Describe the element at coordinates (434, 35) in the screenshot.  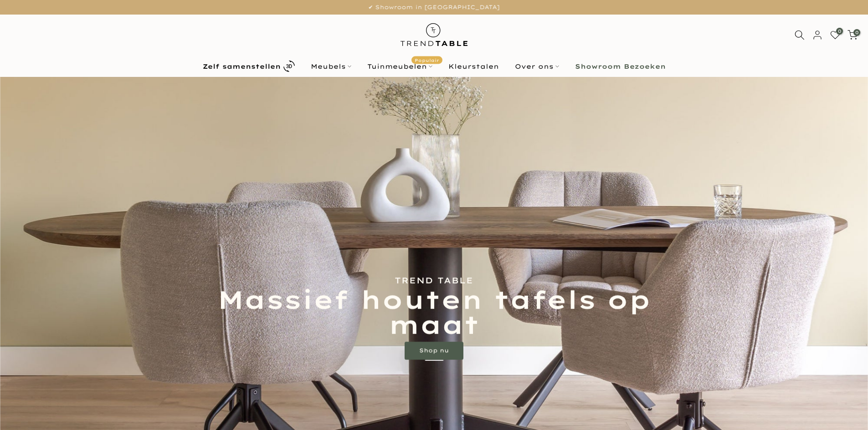
I see `img: trend-table` at that location.